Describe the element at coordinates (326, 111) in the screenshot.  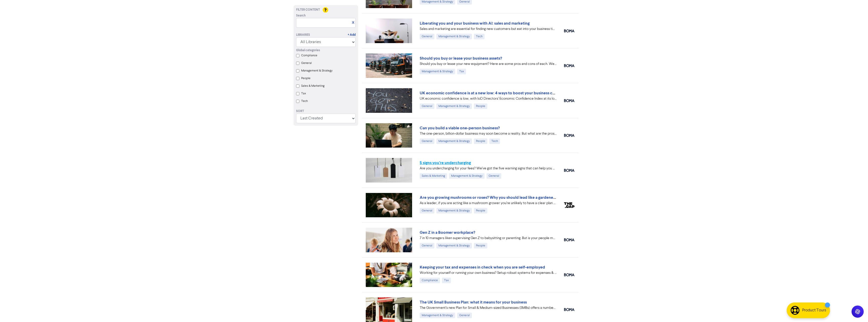
I see `div: Sort` at that location.